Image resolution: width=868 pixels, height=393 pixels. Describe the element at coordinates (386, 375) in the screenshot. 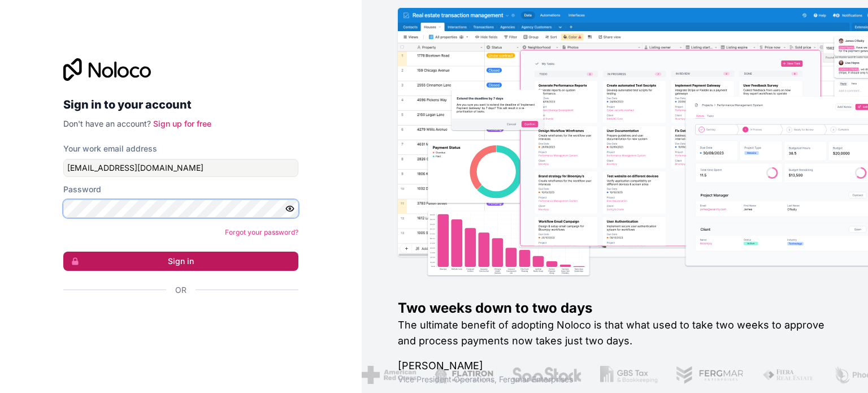

I see `img: /assets/american-red-cross-BAupjrZR.png` at that location.